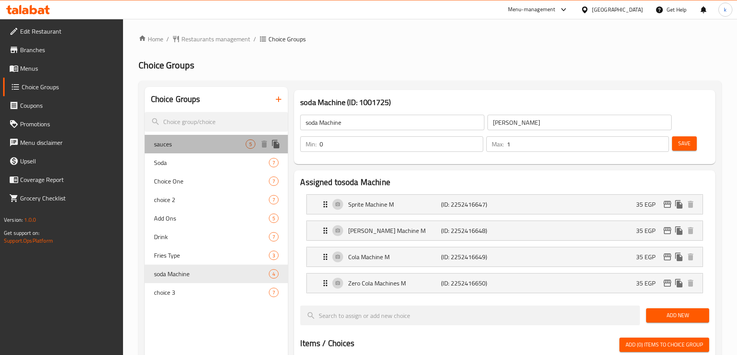 This screenshot has width=737, height=355. Describe the element at coordinates (28, 241) in the screenshot. I see `a: Support.OpsPlatform` at that location.